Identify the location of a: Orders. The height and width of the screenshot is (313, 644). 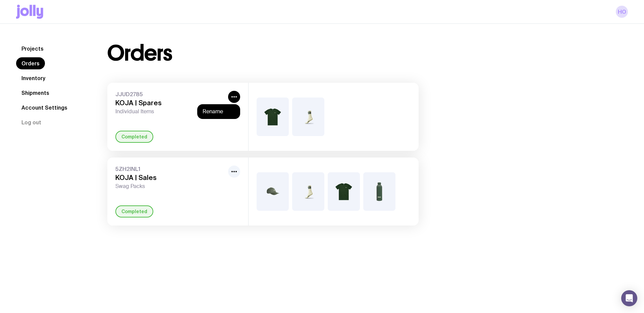
(30, 64).